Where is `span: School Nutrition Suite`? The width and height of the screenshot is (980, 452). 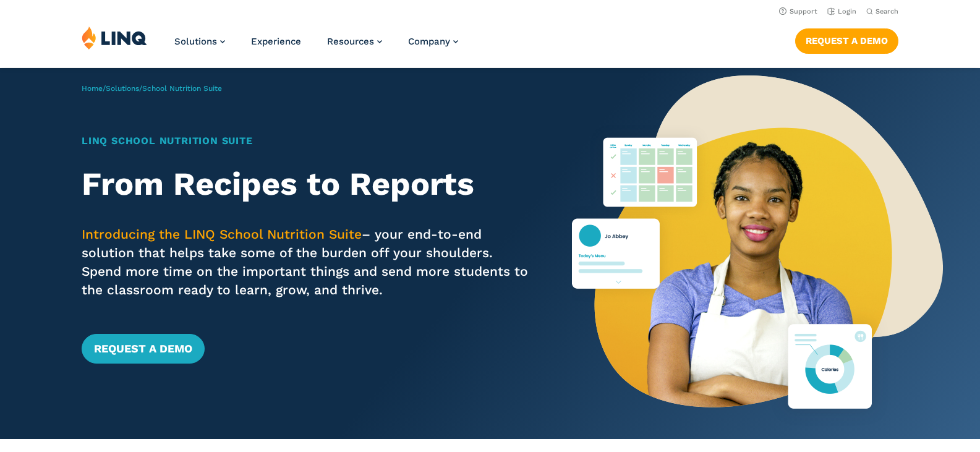 span: School Nutrition Suite is located at coordinates (182, 89).